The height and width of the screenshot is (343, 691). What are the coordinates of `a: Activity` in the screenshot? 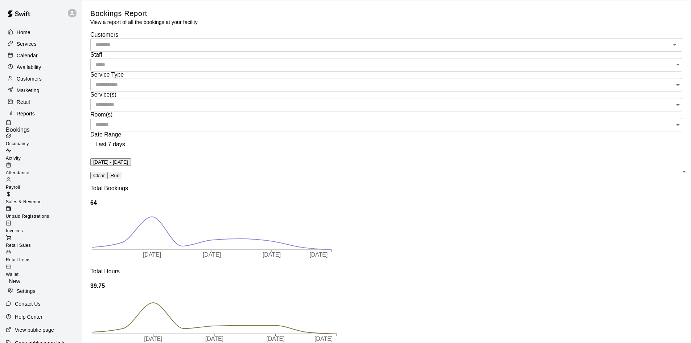 It's located at (44, 155).